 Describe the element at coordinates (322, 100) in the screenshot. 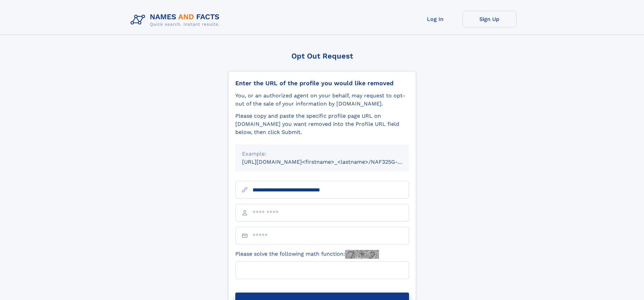

I see `div: You, or an authorized agent on your behalf, may request to opt-out of the sale of your informatio...` at that location.